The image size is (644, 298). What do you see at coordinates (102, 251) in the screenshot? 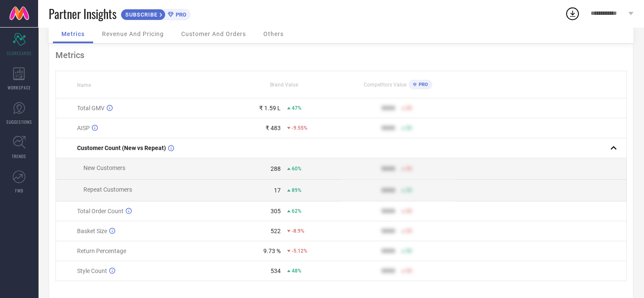
I see `span: Return Percentage` at bounding box center [102, 251].